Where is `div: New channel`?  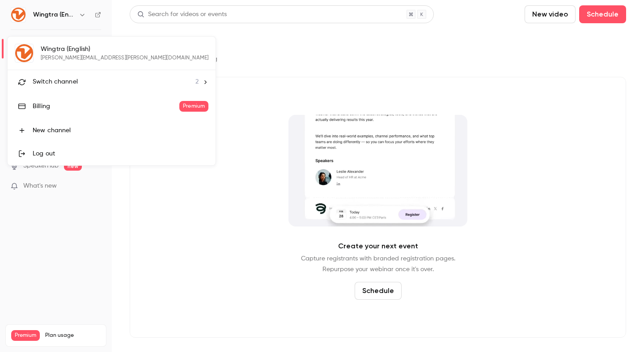 div: New channel is located at coordinates (120, 131).